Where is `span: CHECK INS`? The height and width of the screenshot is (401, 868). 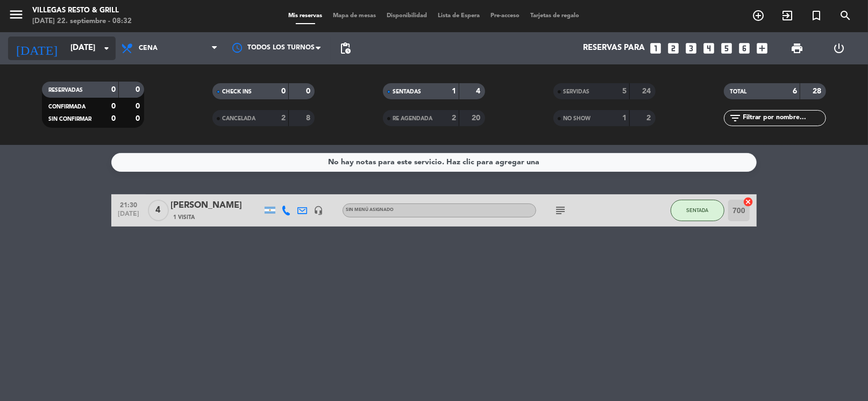
span: CHECK INS is located at coordinates (236, 92).